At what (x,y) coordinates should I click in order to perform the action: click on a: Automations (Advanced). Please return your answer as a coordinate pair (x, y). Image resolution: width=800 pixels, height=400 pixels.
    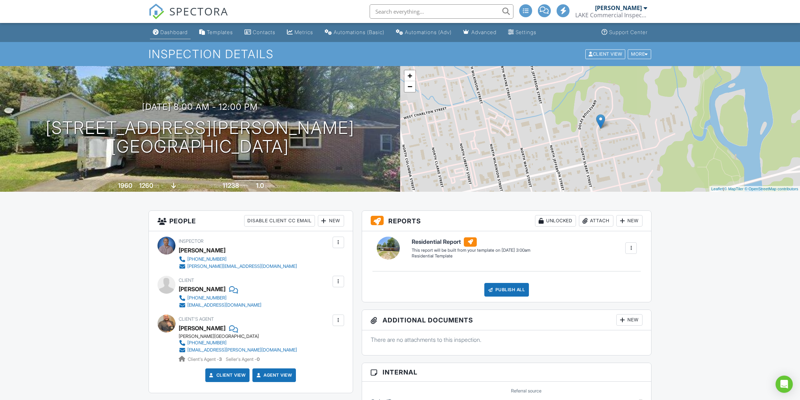
    Looking at the image, I should click on (423, 32).